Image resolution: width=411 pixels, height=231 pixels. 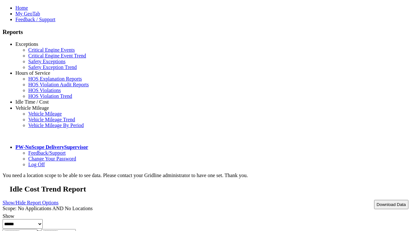 What do you see at coordinates (33, 73) in the screenshot?
I see `a: Hours of Service` at bounding box center [33, 73].